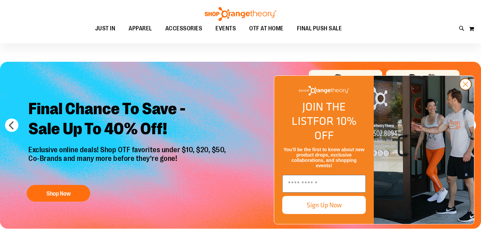 The width and height of the screenshot is (481, 231). What do you see at coordinates (128, 120) in the screenshot?
I see `h2: Final Chance To Save - Sale Up To 40% Off!` at bounding box center [128, 120].